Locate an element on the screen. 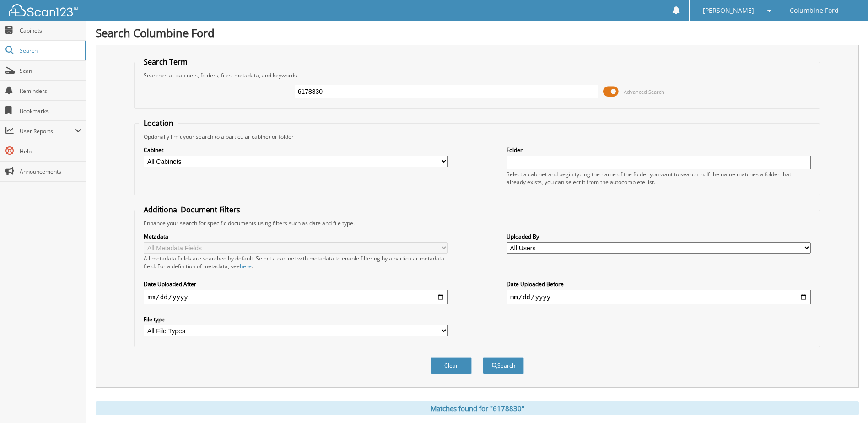  span: Advanced Search is located at coordinates (644, 91).